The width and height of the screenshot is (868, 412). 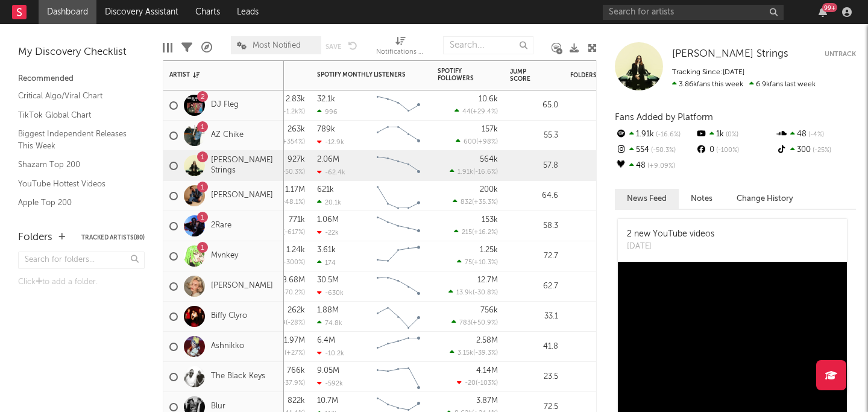 I want to click on a: Ashnikko, so click(x=227, y=346).